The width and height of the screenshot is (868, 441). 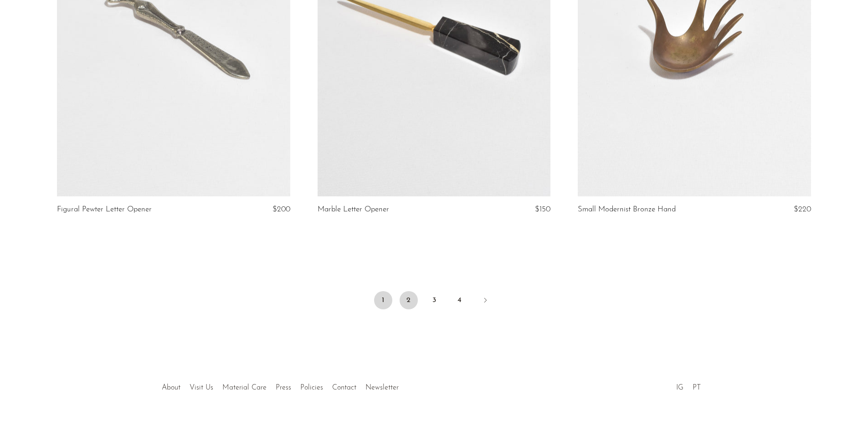 I want to click on a: Material Care, so click(x=244, y=388).